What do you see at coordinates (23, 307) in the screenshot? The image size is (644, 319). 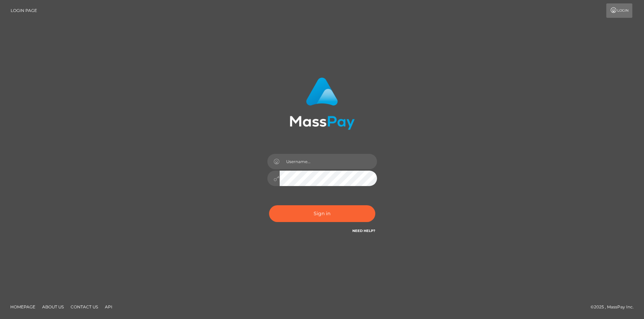 I see `a: Homepage` at bounding box center [23, 307].